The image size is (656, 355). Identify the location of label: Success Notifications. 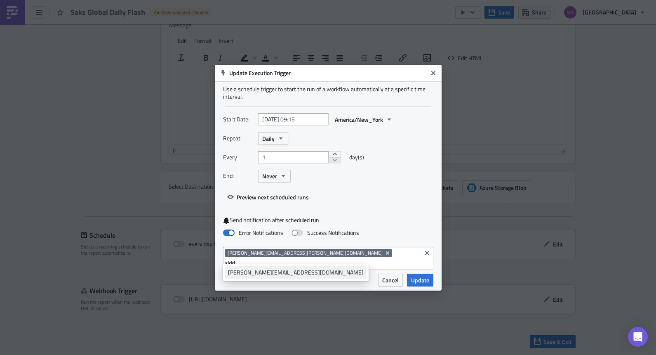
(326, 233).